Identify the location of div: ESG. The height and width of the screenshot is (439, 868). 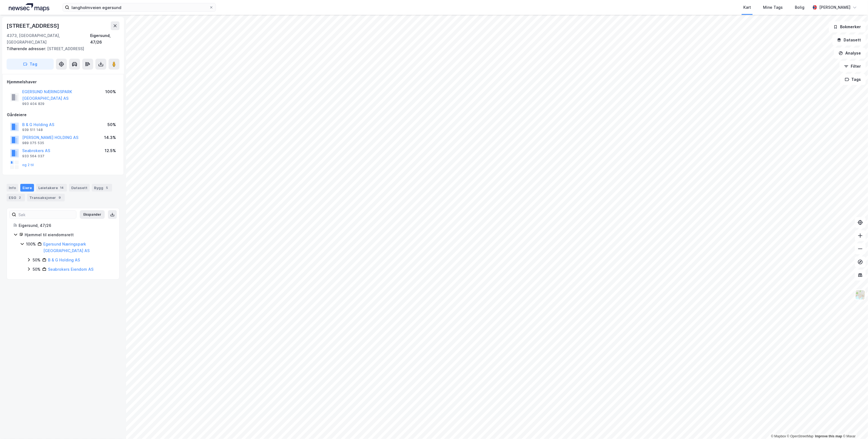
(15, 198).